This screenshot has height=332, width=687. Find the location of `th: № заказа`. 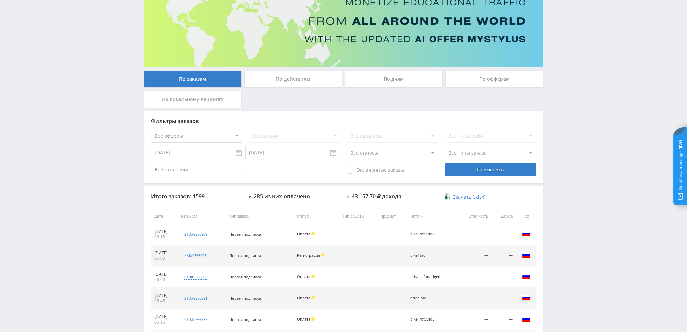

th: № заказа is located at coordinates (202, 216).